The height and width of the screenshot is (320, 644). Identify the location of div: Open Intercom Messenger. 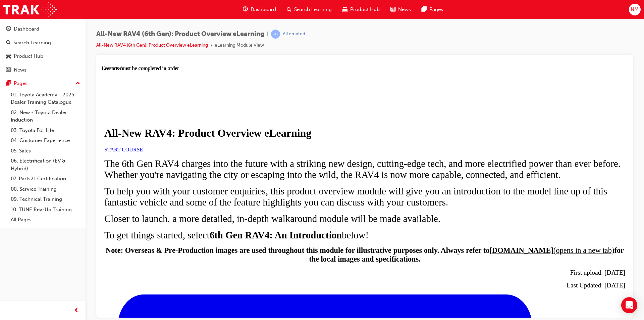
(629, 305).